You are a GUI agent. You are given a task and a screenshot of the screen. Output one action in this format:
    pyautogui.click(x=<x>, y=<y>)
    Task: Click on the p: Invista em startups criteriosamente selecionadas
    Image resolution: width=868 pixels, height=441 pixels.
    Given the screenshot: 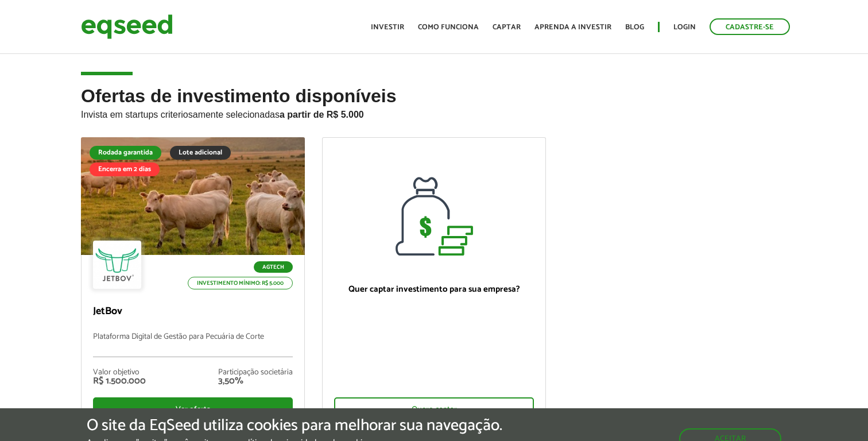 What is the action you would take?
    pyautogui.click(x=434, y=113)
    